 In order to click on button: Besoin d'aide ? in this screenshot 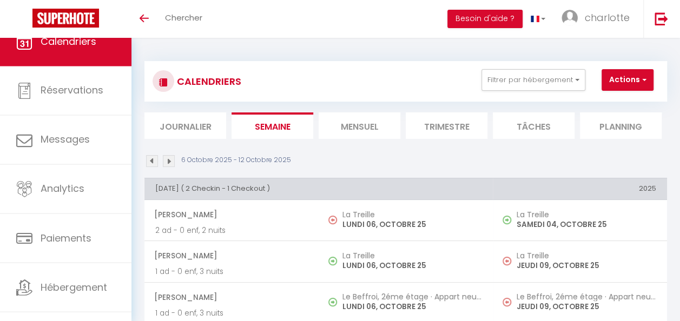, I will do `click(485, 19)`.